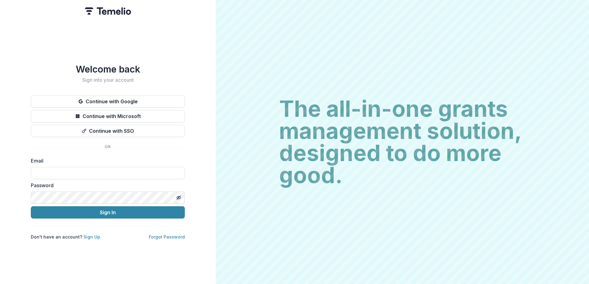 This screenshot has width=589, height=284. Describe the element at coordinates (108, 11) in the screenshot. I see `img: Temelio` at that location.